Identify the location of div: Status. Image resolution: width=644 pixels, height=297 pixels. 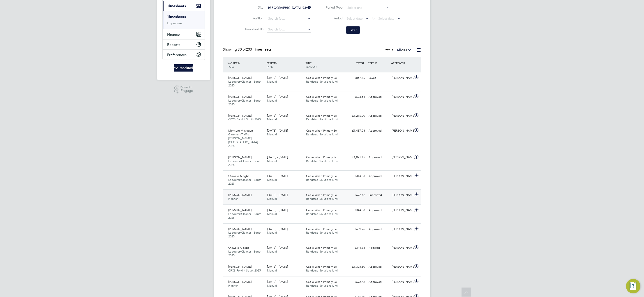
(398, 50).